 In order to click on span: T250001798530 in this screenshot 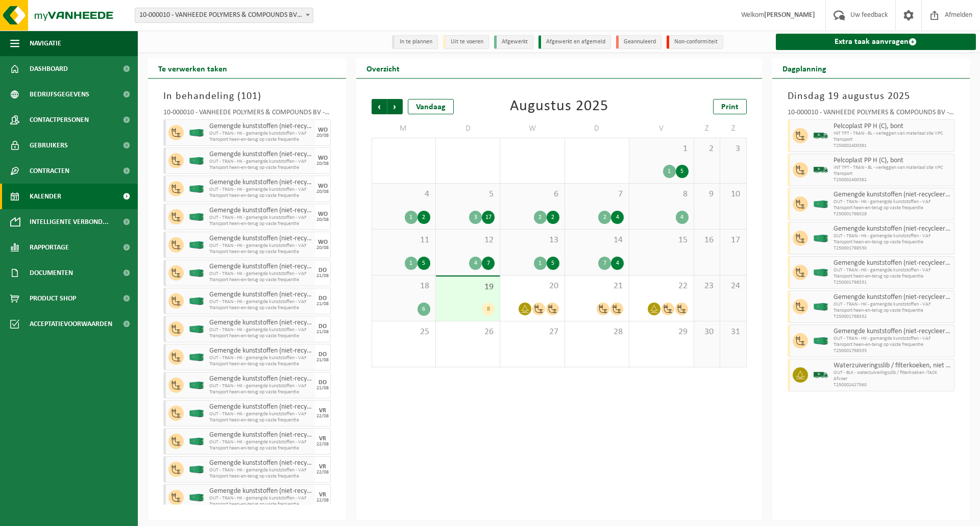, I will do `click(893, 249)`.